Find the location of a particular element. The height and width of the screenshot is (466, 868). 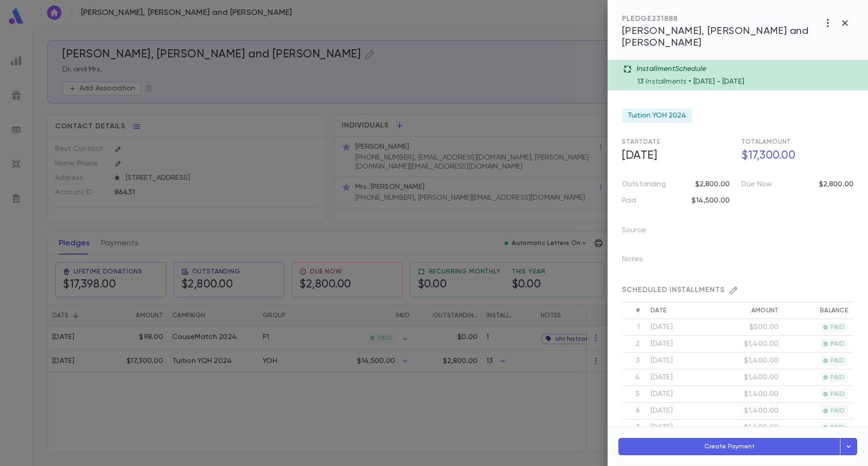

p: Outstanding is located at coordinates (643, 184).